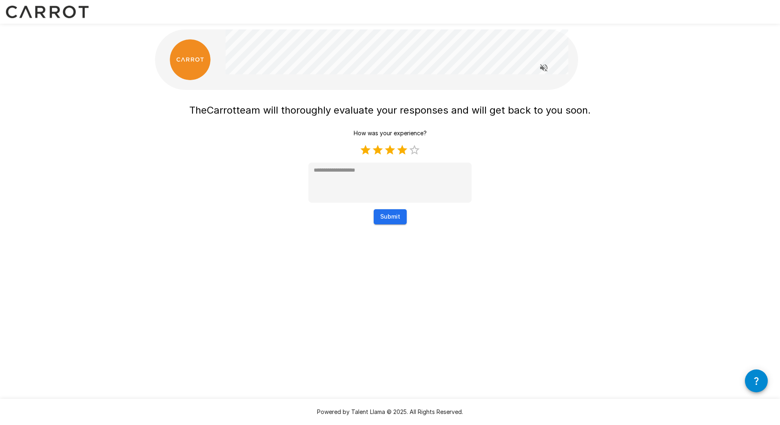  I want to click on img: carrot_logo.png, so click(190, 60).